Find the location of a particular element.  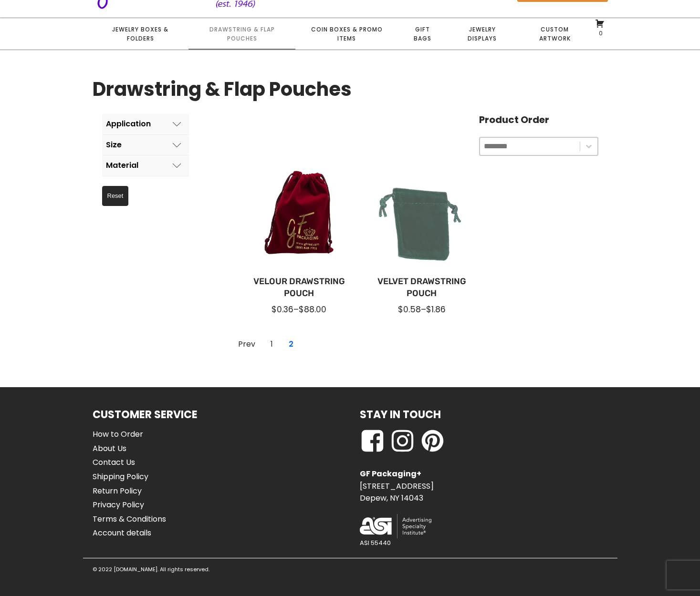

h1: Customer Service is located at coordinates (145, 415).